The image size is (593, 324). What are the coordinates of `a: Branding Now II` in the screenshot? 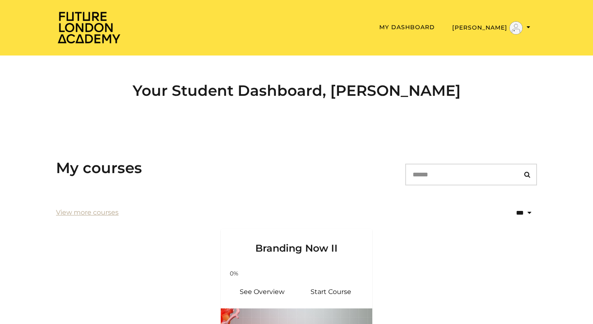 It's located at (296, 247).